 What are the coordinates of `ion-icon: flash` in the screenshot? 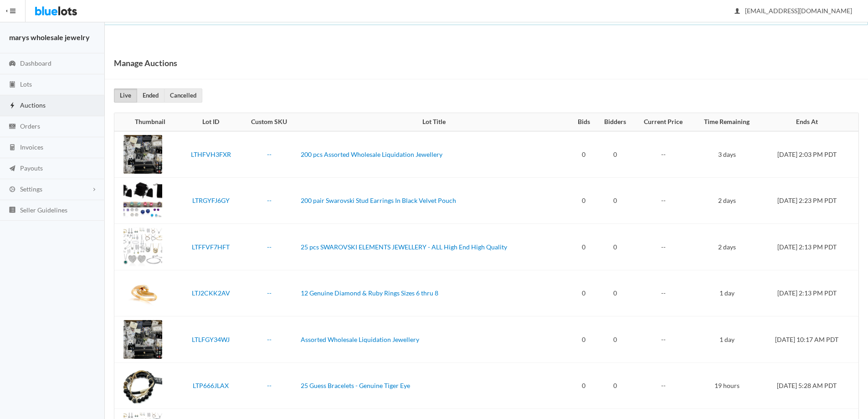 It's located at (12, 106).